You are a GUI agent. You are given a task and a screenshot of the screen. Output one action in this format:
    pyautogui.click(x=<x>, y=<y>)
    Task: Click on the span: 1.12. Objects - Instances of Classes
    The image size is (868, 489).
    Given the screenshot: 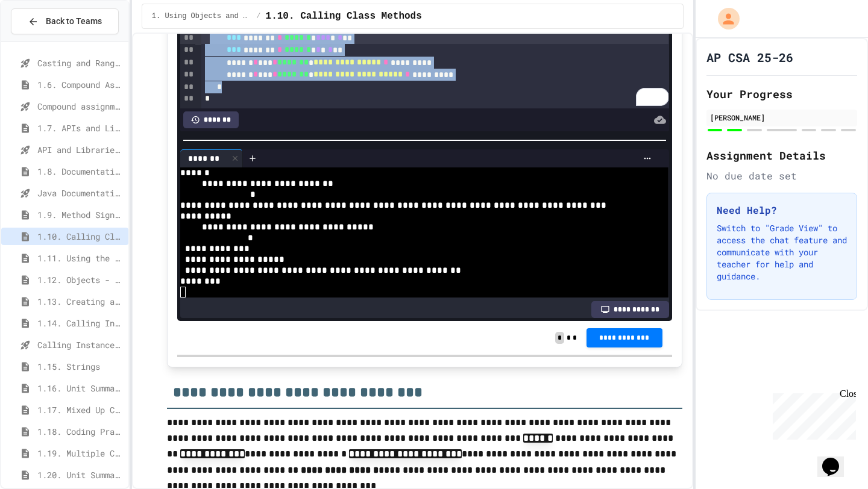 What is the action you would take?
    pyautogui.click(x=80, y=279)
    